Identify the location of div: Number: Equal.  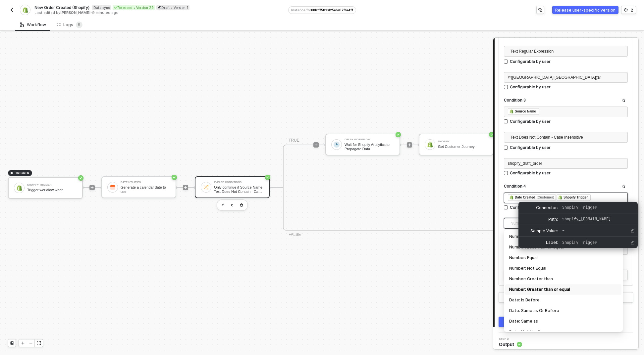
(563, 258).